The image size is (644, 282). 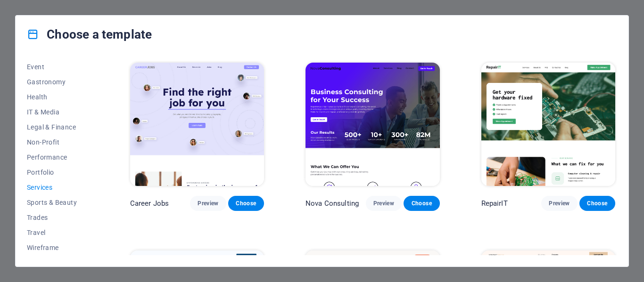 What do you see at coordinates (58, 142) in the screenshot?
I see `span: Non-Profit` at bounding box center [58, 142].